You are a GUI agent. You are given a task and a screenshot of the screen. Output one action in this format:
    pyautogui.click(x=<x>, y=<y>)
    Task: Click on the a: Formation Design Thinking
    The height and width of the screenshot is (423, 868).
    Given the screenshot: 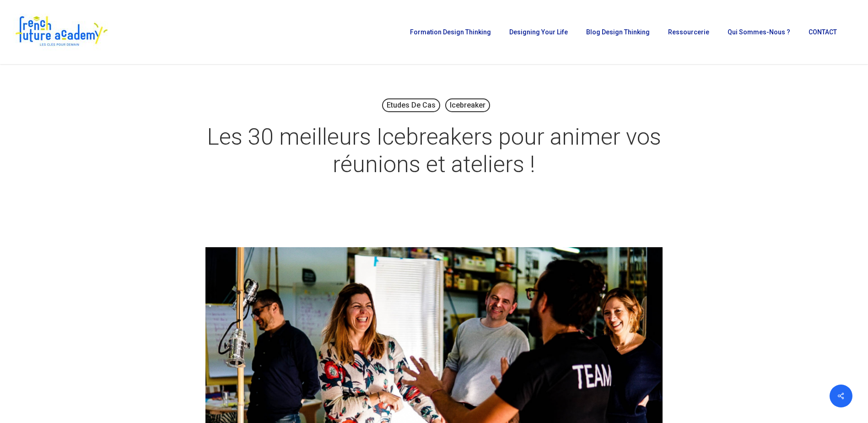 What is the action you would take?
    pyautogui.click(x=450, y=32)
    